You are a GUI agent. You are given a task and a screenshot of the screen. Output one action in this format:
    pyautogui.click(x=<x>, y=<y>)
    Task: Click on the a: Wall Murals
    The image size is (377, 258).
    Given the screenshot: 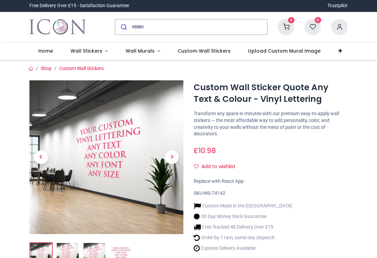 What is the action you would take?
    pyautogui.click(x=143, y=51)
    